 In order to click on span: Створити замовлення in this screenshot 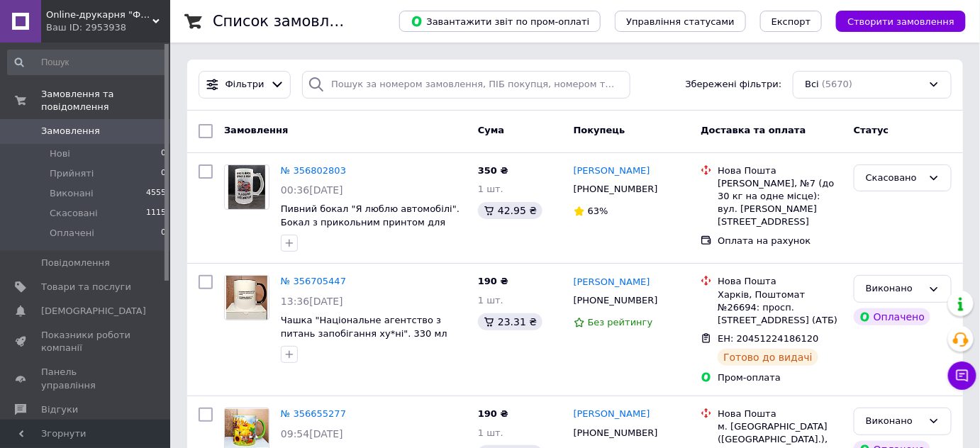, I will do `click(901, 21)`.